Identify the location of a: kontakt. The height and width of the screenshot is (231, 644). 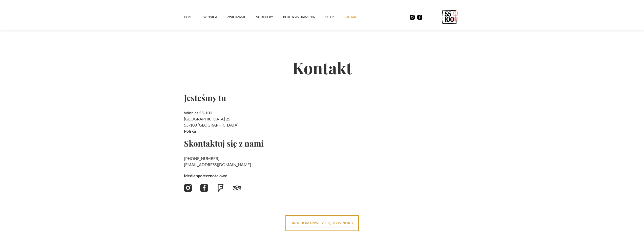
(356, 17).